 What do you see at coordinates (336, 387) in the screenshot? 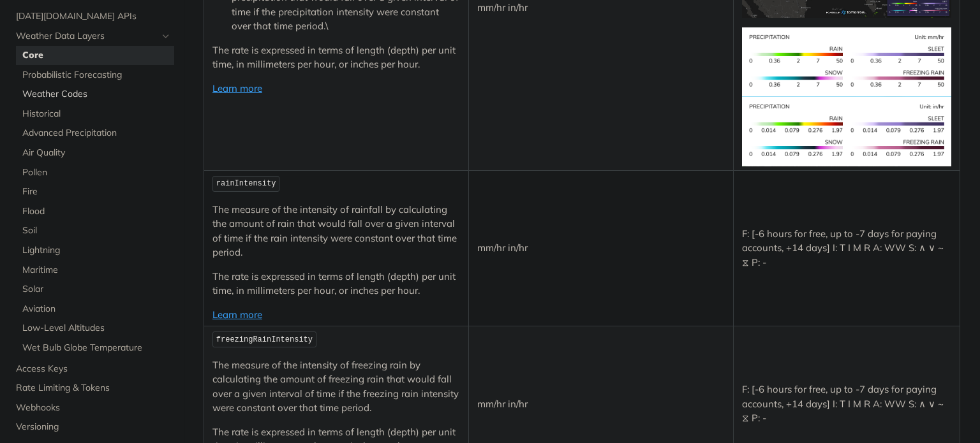
I see `p: The measure of the intensity of freezing rain by calculating the amount of freezing rain that wou...` at bounding box center [336, 387].